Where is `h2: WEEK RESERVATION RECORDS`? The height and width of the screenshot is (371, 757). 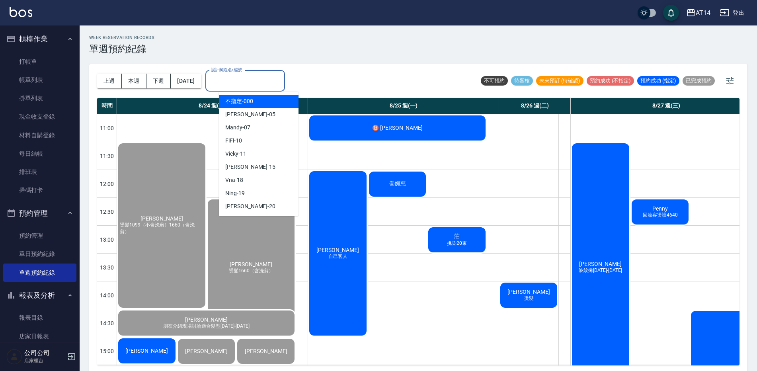
h2: WEEK RESERVATION RECORDS is located at coordinates (122, 37).